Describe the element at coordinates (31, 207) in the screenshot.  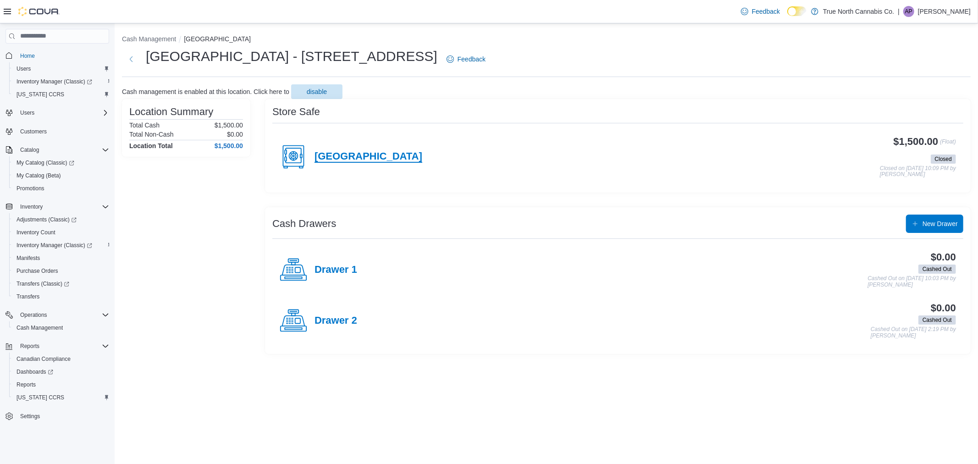
I see `span: Inventory` at that location.